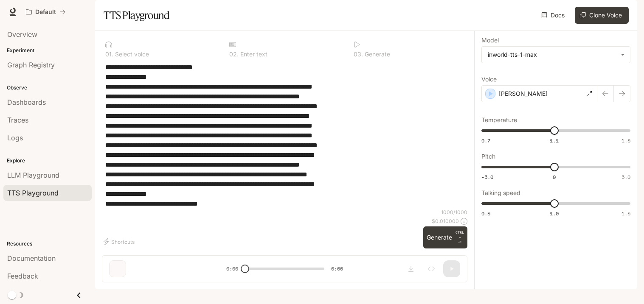 The image size is (644, 304). I want to click on span: 0.5, so click(486, 213).